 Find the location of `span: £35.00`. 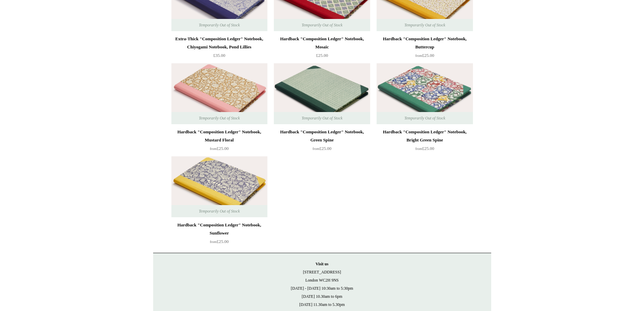

span: £35.00 is located at coordinates (220, 55).